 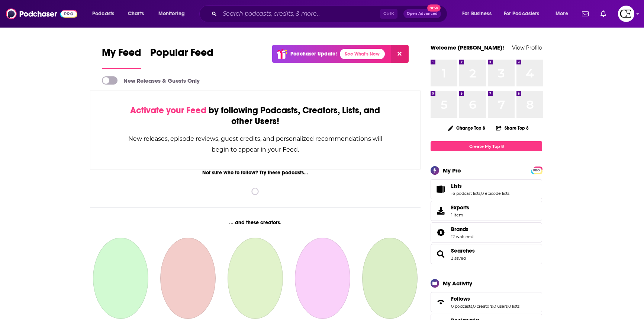 I want to click on span: Logged in as cozyearthaudio, so click(x=626, y=14).